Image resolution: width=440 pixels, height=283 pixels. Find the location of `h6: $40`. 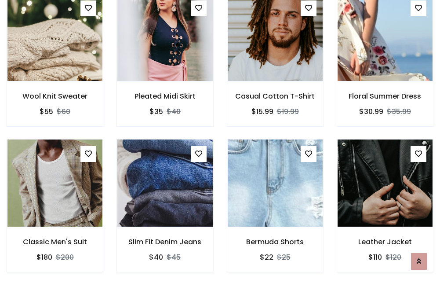

h6: $40 is located at coordinates (156, 257).